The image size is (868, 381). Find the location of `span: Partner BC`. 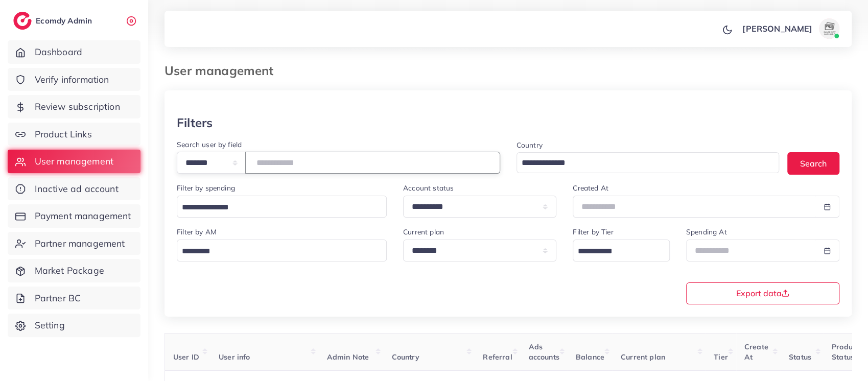

span: Partner BC is located at coordinates (58, 298).